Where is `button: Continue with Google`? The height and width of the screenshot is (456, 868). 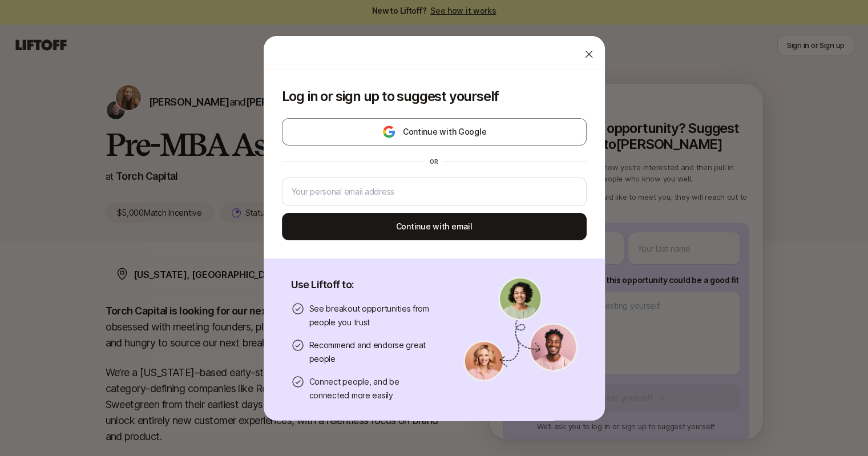
button: Continue with Google is located at coordinates (434, 132).